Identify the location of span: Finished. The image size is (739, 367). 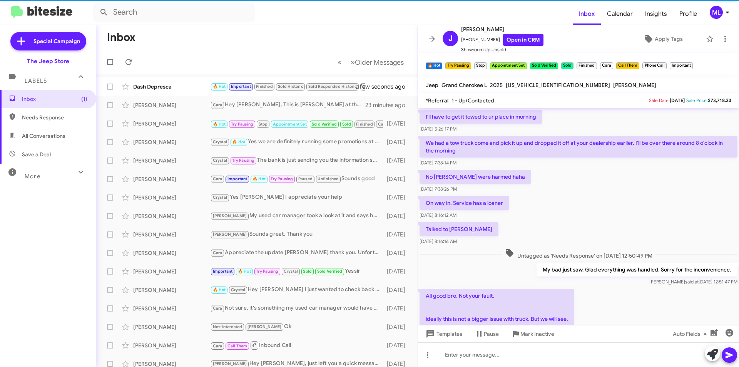
(365, 124).